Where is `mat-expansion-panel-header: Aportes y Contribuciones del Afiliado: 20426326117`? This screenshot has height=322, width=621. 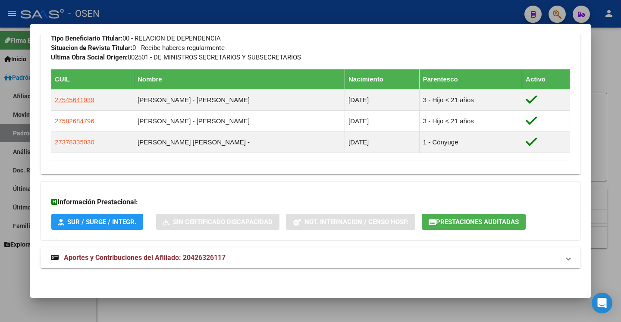 mat-expansion-panel-header: Aportes y Contribuciones del Afiliado: 20426326117 is located at coordinates (311, 258).